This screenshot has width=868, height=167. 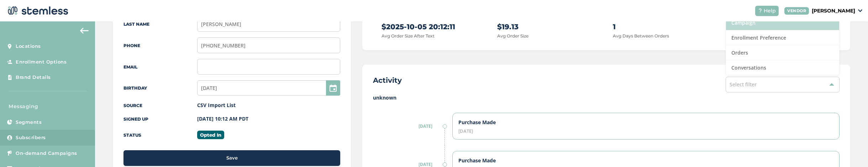 I want to click on li: Orders, so click(x=783, y=53).